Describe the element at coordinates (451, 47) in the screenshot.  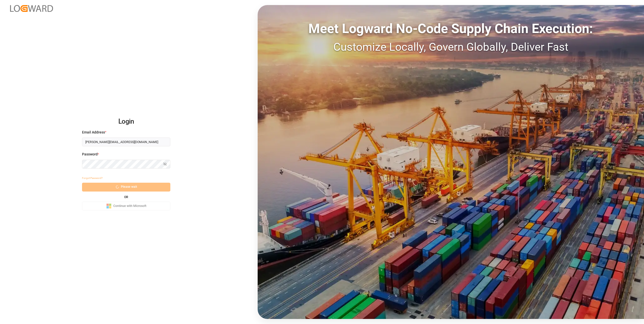
I see `div: Customize Locally, Govern Globally, Deliver Fast` at that location.